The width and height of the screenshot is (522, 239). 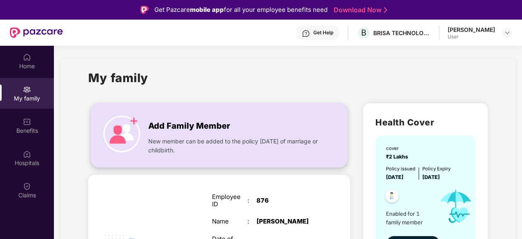 I want to click on div: Get Help, so click(x=323, y=33).